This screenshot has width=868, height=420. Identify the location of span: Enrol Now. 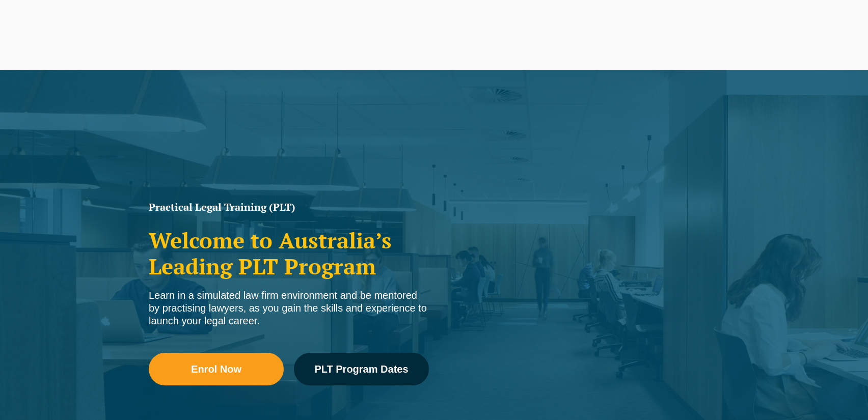
(216, 369).